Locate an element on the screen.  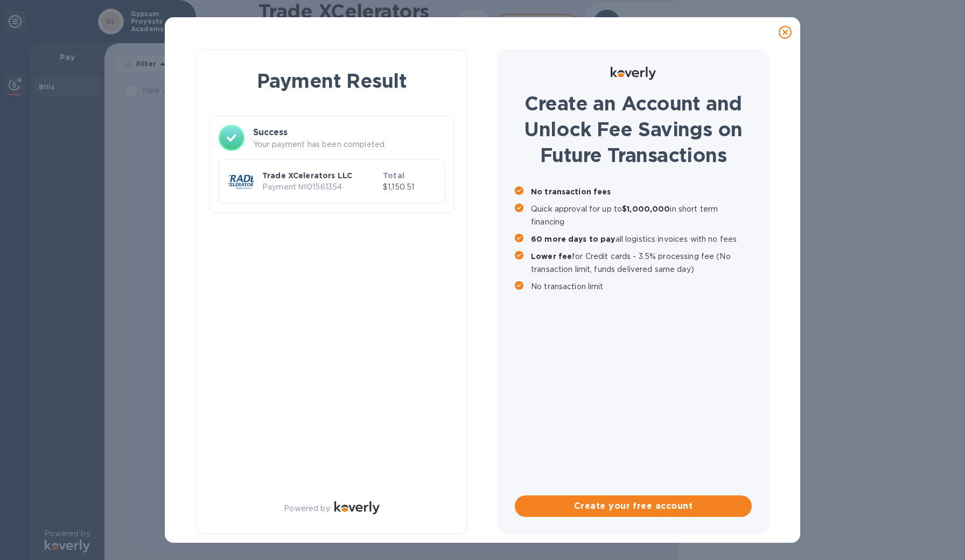
p: $1,150.51 is located at coordinates (409, 187).